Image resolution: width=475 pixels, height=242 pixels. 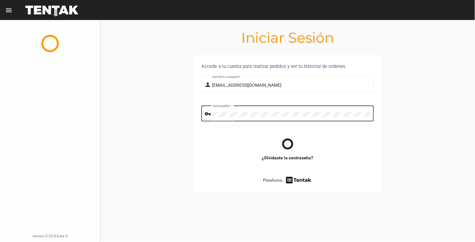 I want to click on div: version 0.20.0-beta.4, so click(x=50, y=236).